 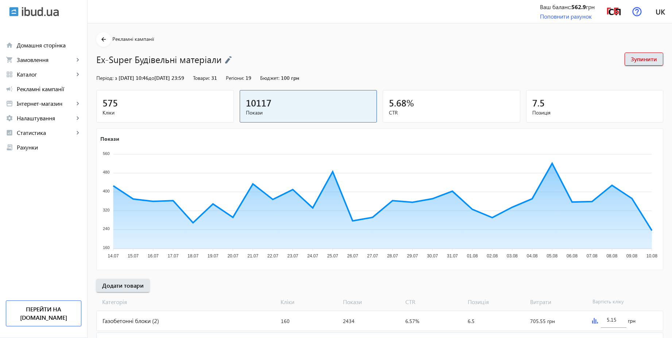 I want to click on span: Статистика, so click(x=45, y=133).